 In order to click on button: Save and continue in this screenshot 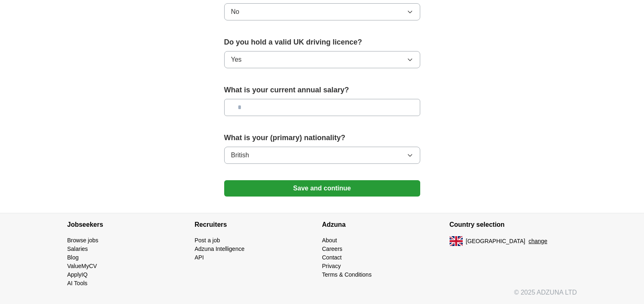, I will do `click(322, 189)`.